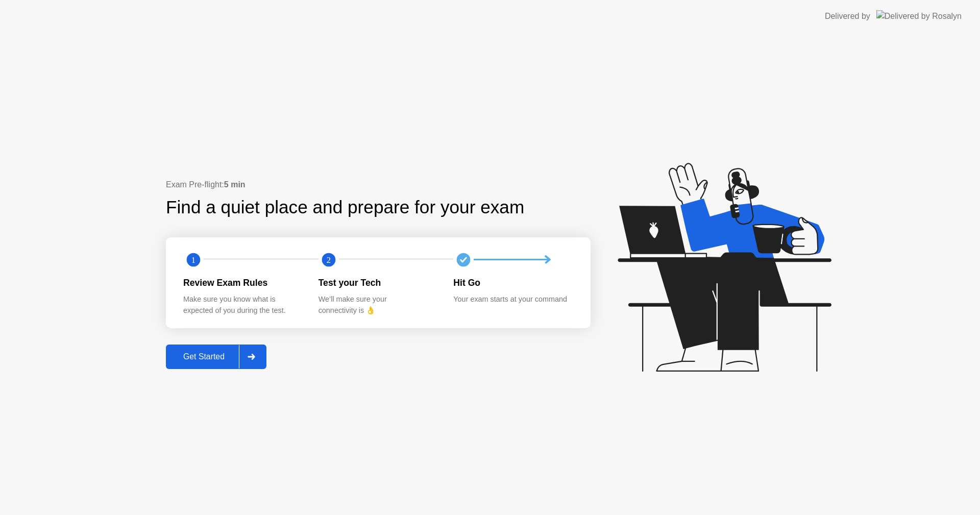  What do you see at coordinates (243, 304) in the screenshot?
I see `div: Make sure you know what is expected of you during the test.` at bounding box center [243, 304].